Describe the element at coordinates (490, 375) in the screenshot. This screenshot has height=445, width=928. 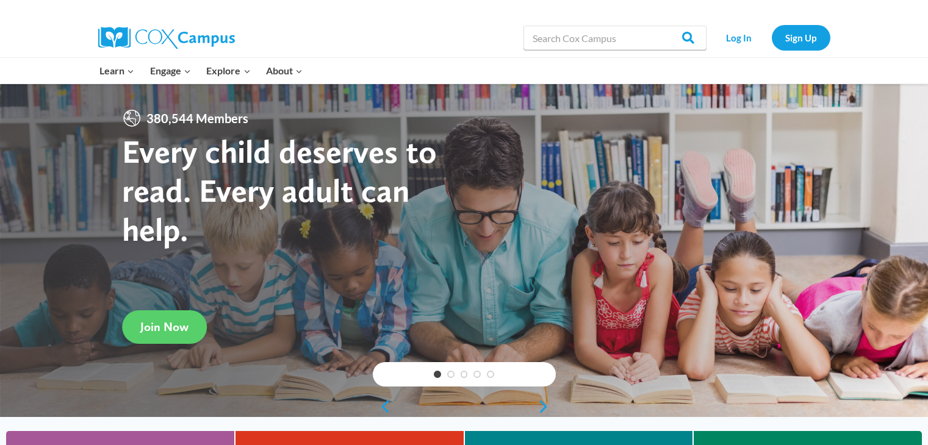
I see `a: 5` at that location.